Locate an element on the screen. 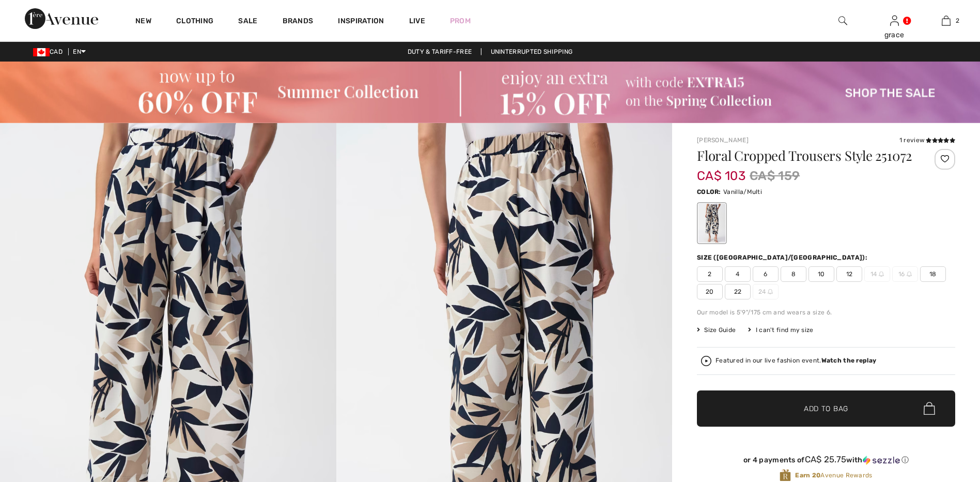 The width and height of the screenshot is (980, 482). span: 14 is located at coordinates (878, 274).